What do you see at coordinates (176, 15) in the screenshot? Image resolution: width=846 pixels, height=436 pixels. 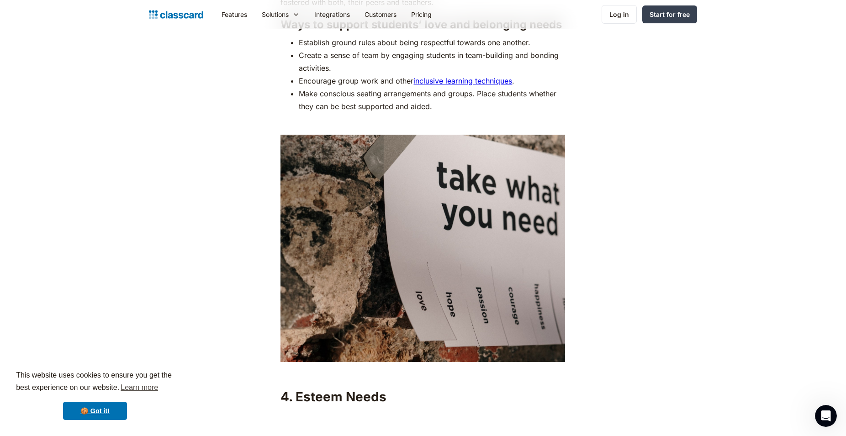 I see `a: home` at bounding box center [176, 15].